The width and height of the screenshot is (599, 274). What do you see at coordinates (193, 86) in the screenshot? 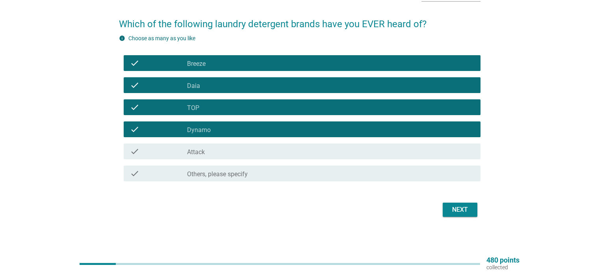
I see `label: Daia` at bounding box center [193, 86].